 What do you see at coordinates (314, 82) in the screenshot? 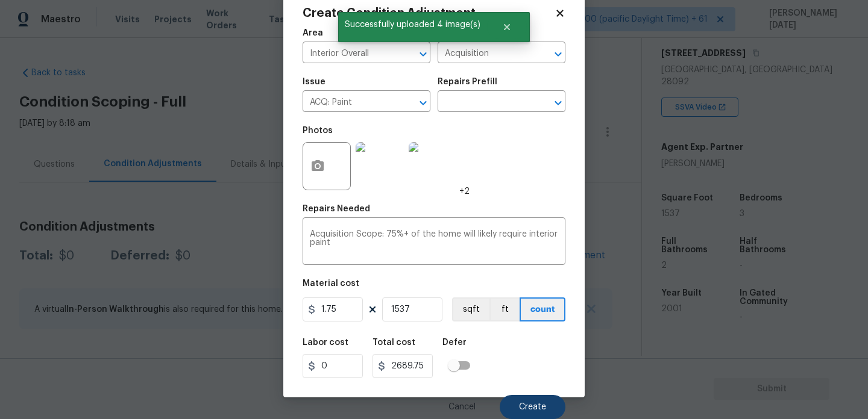
I see `h5: Issue` at bounding box center [314, 82].